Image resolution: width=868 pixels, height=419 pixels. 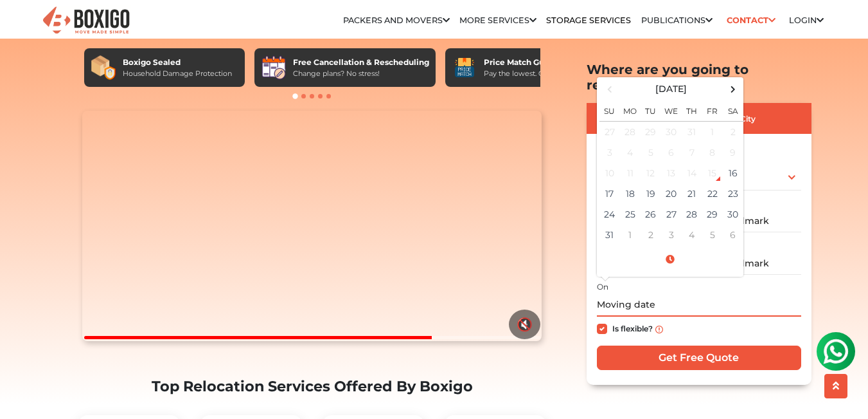 I want to click on div: 15, so click(x=712, y=173).